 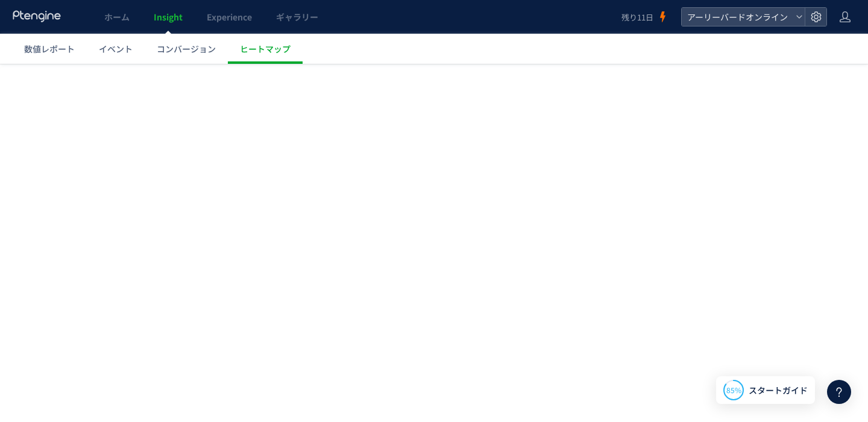 I want to click on span: 85%, so click(x=733, y=390).